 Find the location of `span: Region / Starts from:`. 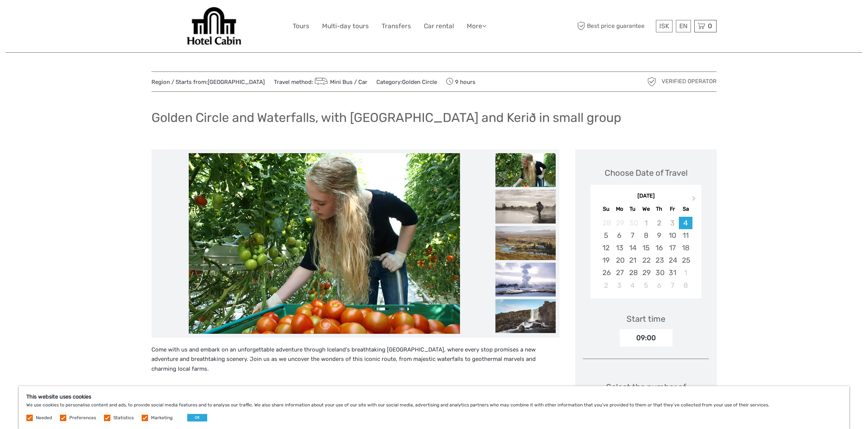

span: Region / Starts from: is located at coordinates (208, 82).